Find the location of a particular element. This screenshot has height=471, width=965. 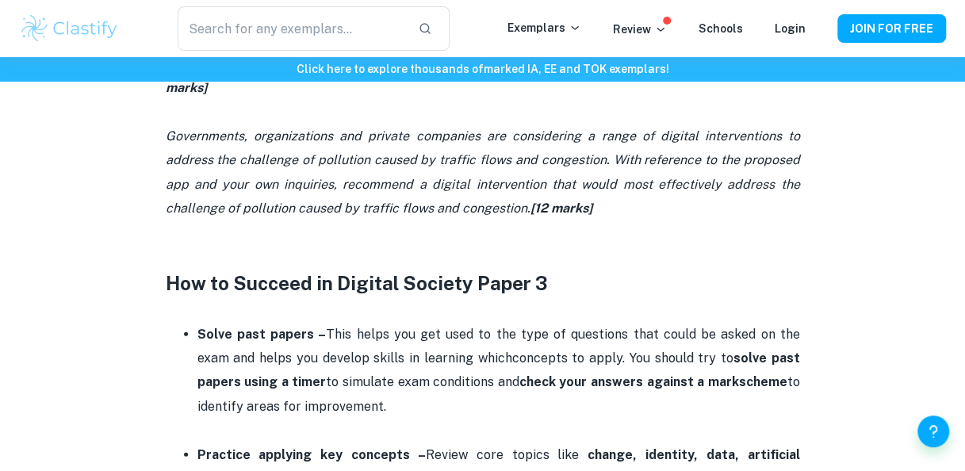

button: Help and Feedback is located at coordinates (933, 431).